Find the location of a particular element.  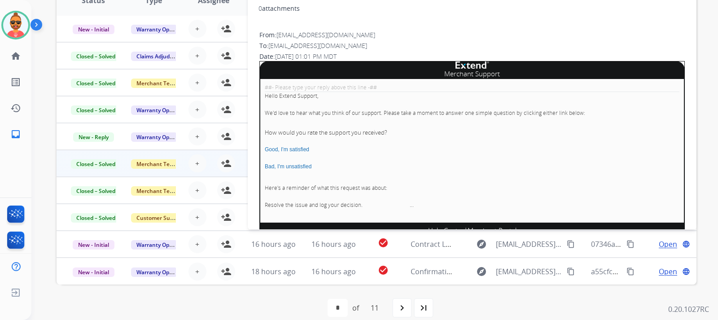

div: attachments is located at coordinates (279, 9).